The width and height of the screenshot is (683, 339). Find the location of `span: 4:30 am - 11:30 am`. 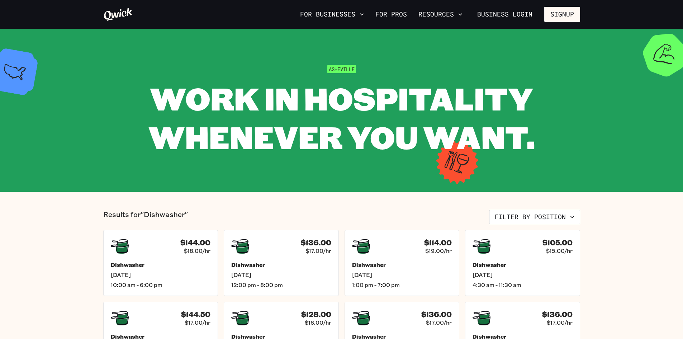

span: 4:30 am - 11:30 am is located at coordinates (522, 285).